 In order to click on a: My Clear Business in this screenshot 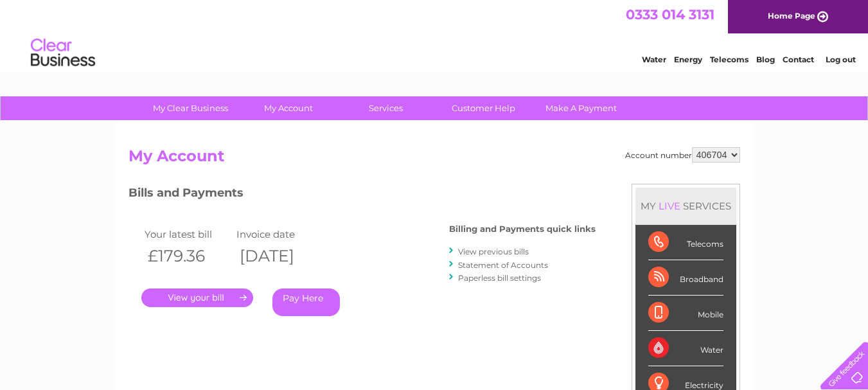, I will do `click(191, 108)`.